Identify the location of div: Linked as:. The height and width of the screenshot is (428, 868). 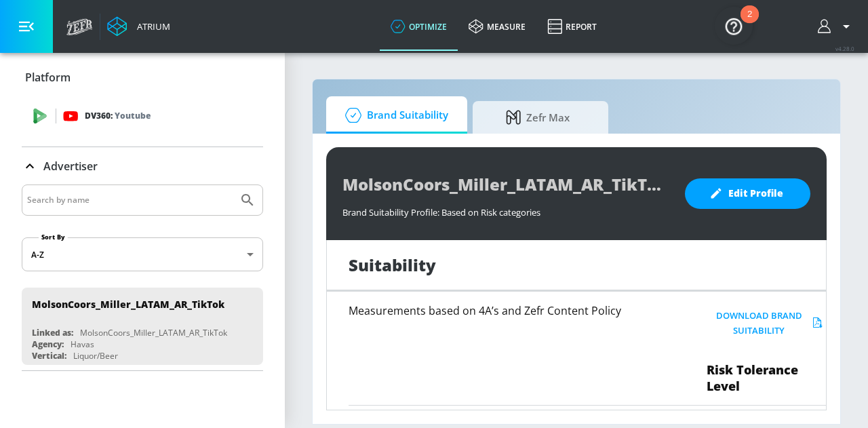
(53, 332).